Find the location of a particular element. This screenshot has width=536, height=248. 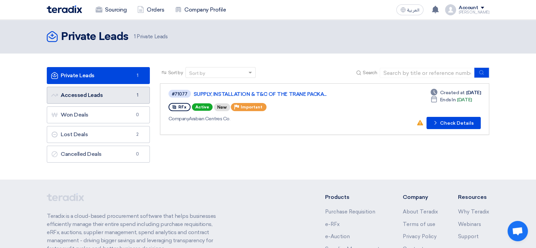

li: Resources is located at coordinates (474, 197).